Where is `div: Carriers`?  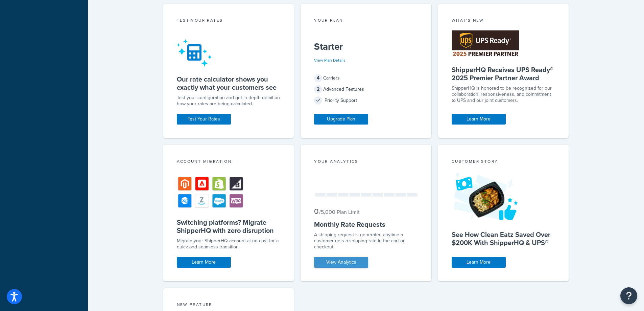
div: Carriers is located at coordinates (366, 78).